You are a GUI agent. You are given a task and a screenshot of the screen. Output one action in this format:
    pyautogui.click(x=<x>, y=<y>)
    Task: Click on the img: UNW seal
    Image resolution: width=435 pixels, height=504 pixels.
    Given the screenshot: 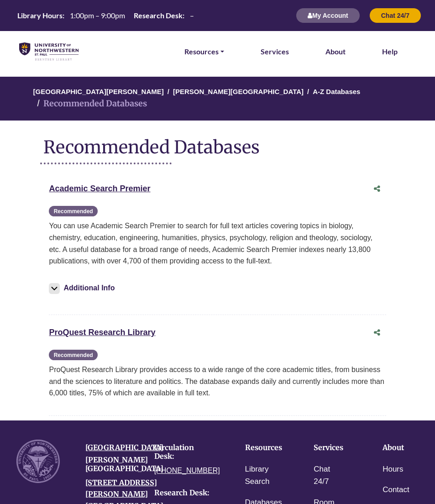 What is the action you would take?
    pyautogui.click(x=38, y=461)
    